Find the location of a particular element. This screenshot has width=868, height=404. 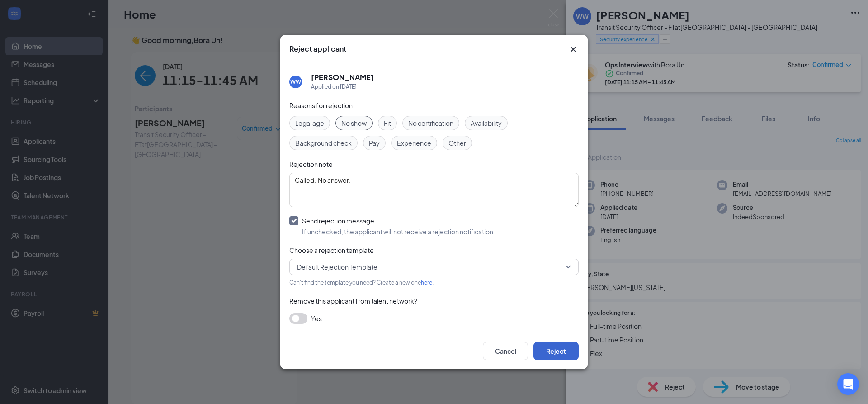

span: Rejection note is located at coordinates (311, 164).